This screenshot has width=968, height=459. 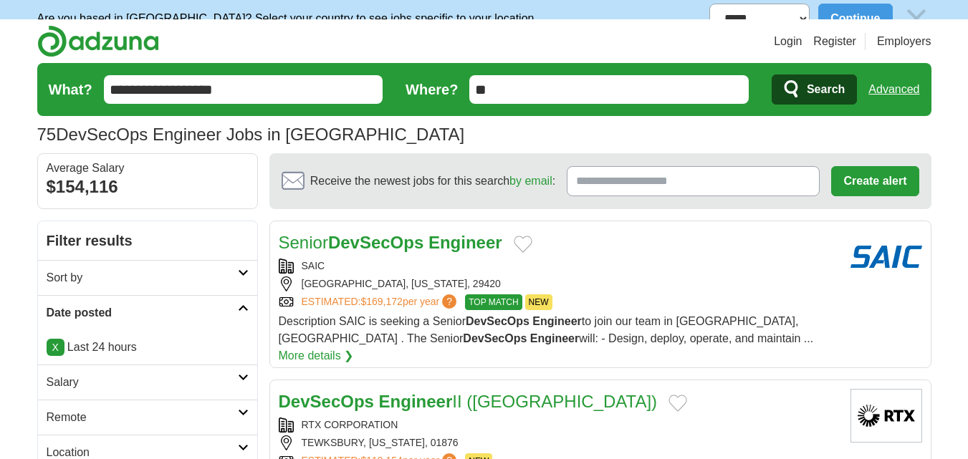 I want to click on img: Adzuna logo, so click(x=98, y=41).